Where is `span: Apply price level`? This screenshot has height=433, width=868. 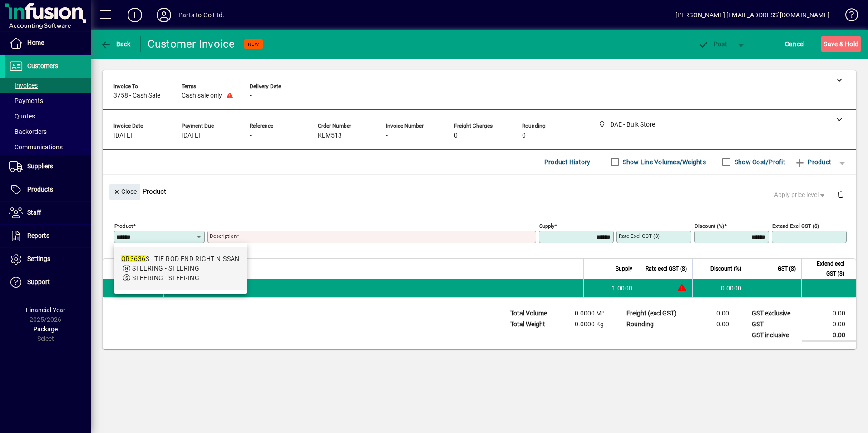 span: Apply price level is located at coordinates (800, 195).